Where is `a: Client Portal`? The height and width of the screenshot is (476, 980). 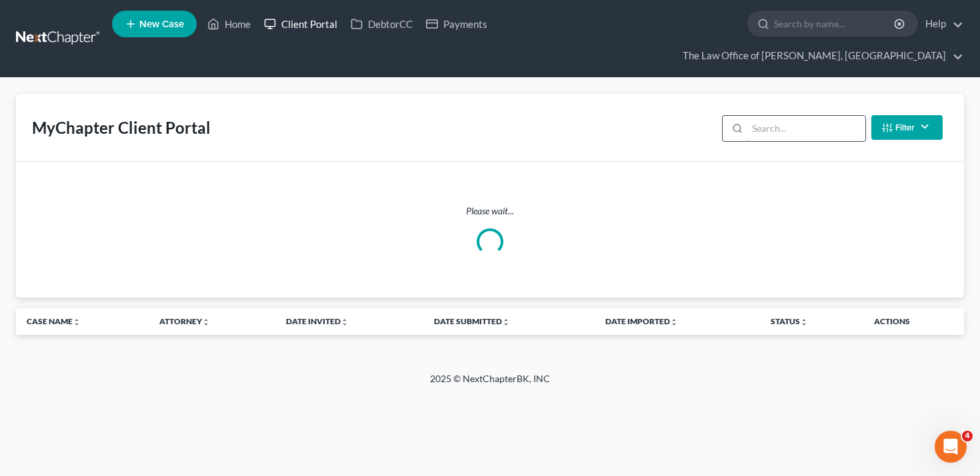 a: Client Portal is located at coordinates (300, 24).